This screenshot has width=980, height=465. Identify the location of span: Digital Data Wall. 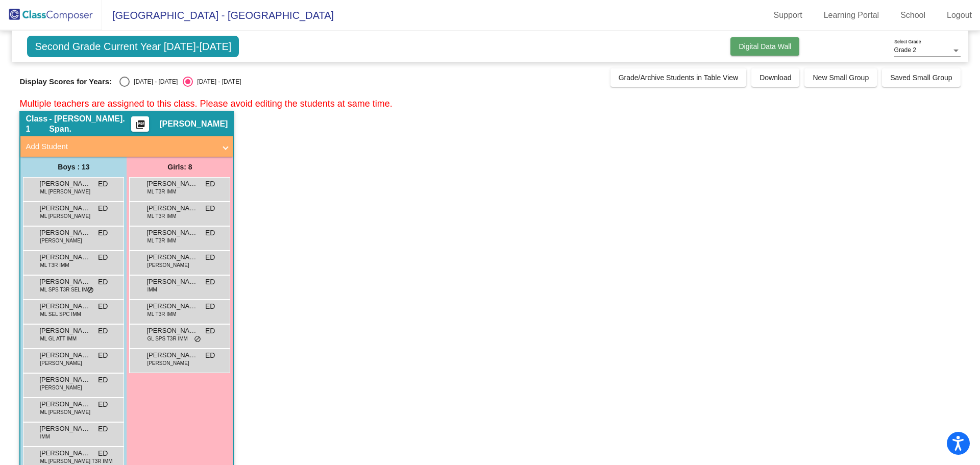
(765, 46).